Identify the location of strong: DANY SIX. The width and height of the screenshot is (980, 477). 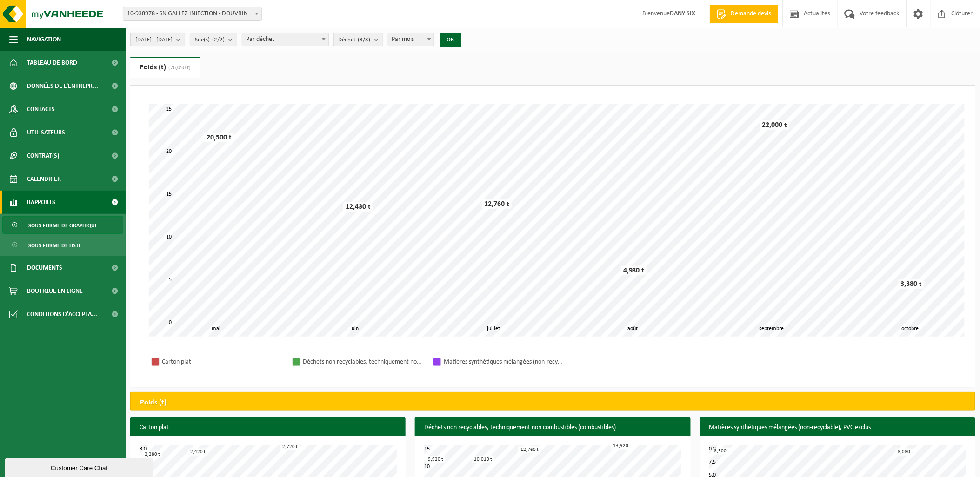
(682, 14).